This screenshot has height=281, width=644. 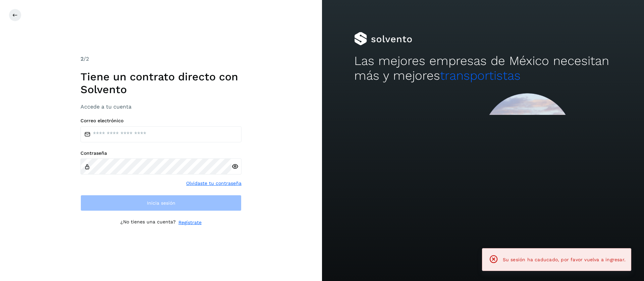 I want to click on span: Su sesión ha caducado, por favor vuelva a ingresar., so click(x=564, y=260).